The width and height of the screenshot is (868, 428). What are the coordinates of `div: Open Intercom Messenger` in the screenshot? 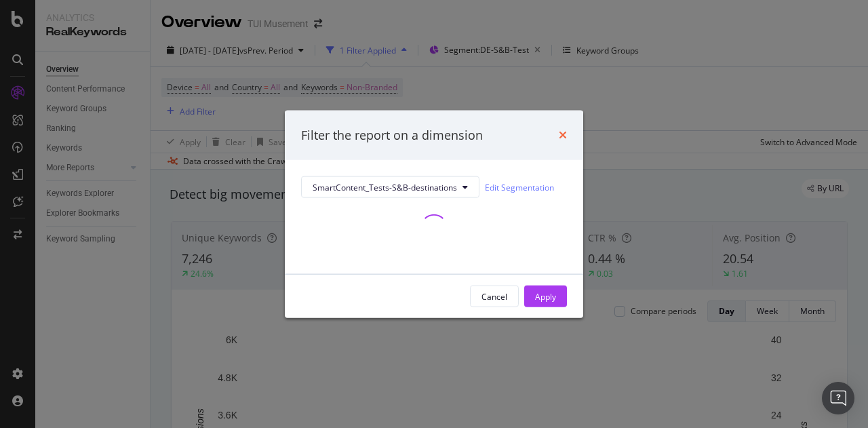 It's located at (839, 399).